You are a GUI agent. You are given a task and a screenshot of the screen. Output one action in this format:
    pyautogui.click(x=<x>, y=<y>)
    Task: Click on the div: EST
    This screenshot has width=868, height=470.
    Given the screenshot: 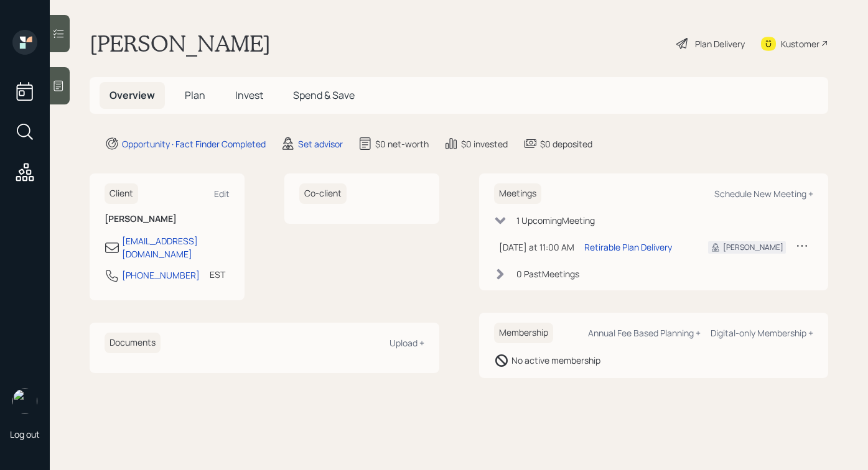 What is the action you would take?
    pyautogui.click(x=217, y=274)
    